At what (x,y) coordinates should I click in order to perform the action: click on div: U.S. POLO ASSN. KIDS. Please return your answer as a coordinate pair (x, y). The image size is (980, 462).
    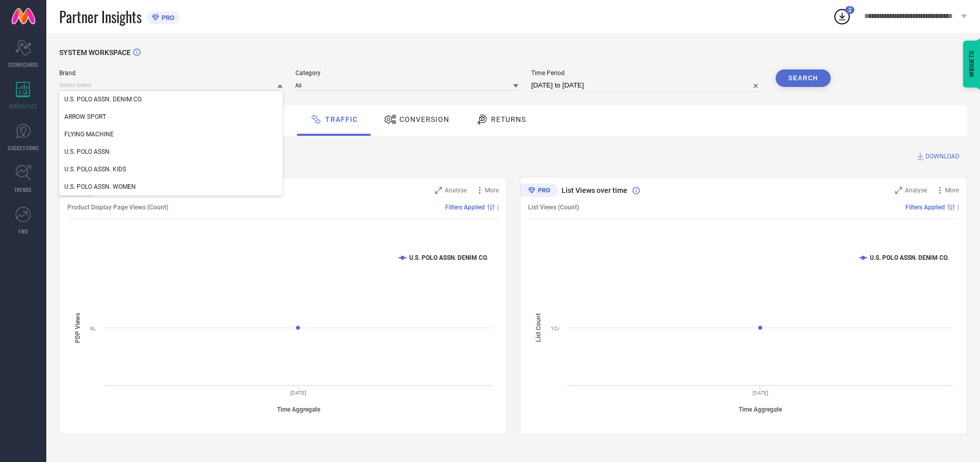
    Looking at the image, I should click on (171, 169).